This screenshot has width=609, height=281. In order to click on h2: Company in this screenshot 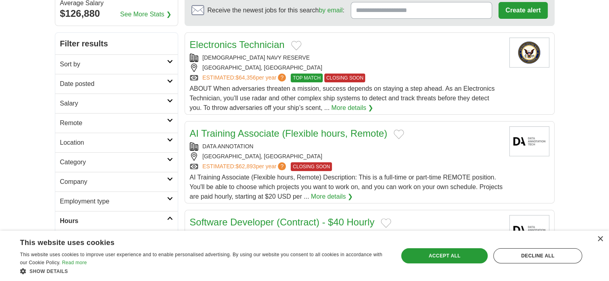, I will do `click(113, 182)`.